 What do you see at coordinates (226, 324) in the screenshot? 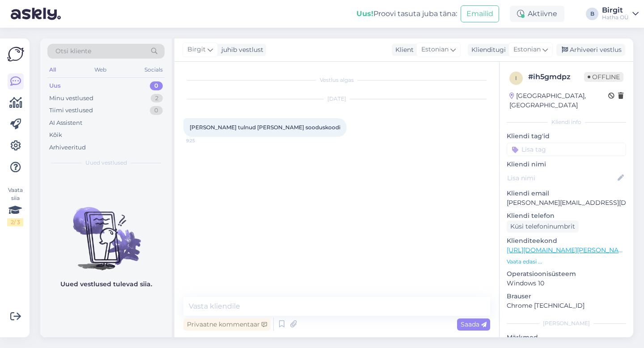
I see `div: Privaatne kommentaar` at bounding box center [226, 324].